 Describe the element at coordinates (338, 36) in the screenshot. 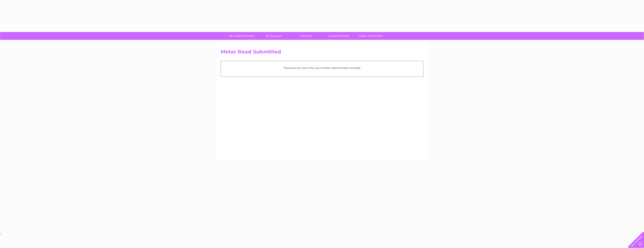

I see `a: Customer Help` at that location.